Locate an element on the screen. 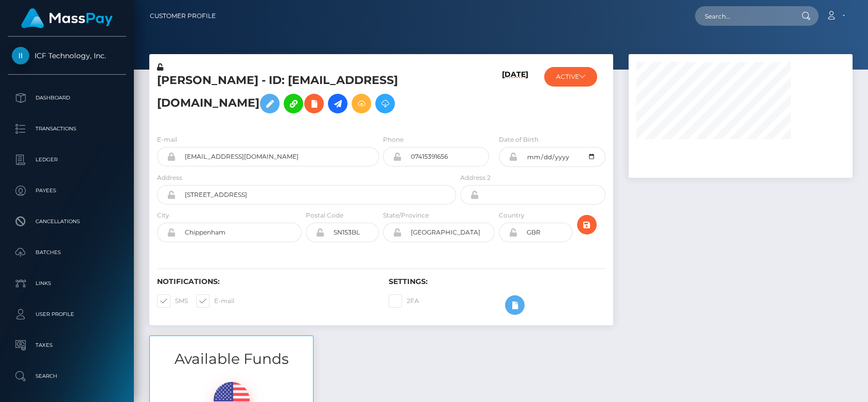 Image resolution: width=868 pixels, height=402 pixels. input: Search... is located at coordinates (744, 16).